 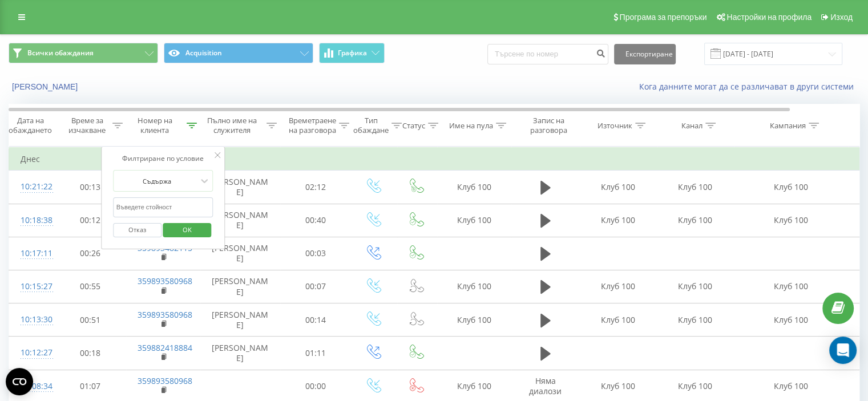 What do you see at coordinates (843, 350) in the screenshot?
I see `div: Open Intercom Messenger` at bounding box center [843, 350].